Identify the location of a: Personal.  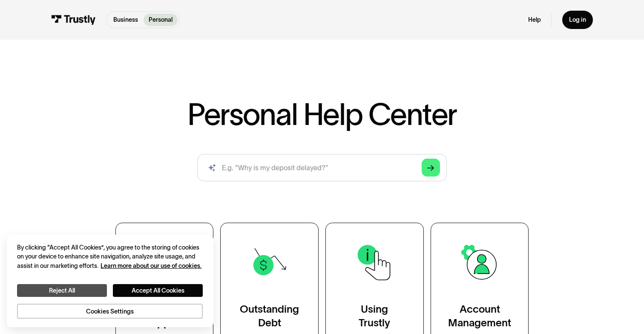
(161, 20).